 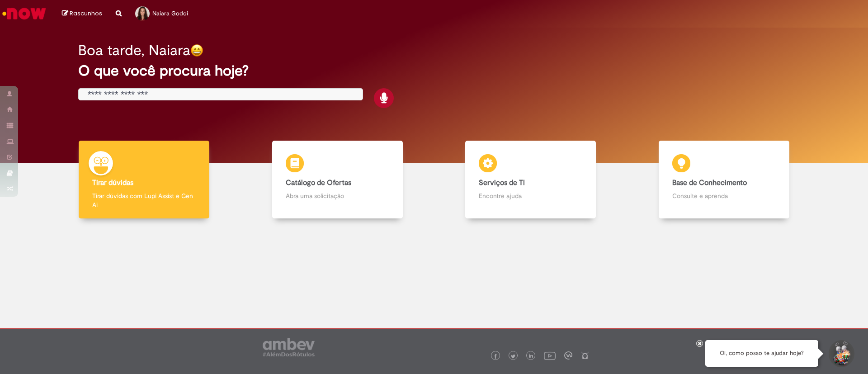 What do you see at coordinates (496, 356) in the screenshot?
I see `img: logo_footer_facebook.png` at bounding box center [496, 356].